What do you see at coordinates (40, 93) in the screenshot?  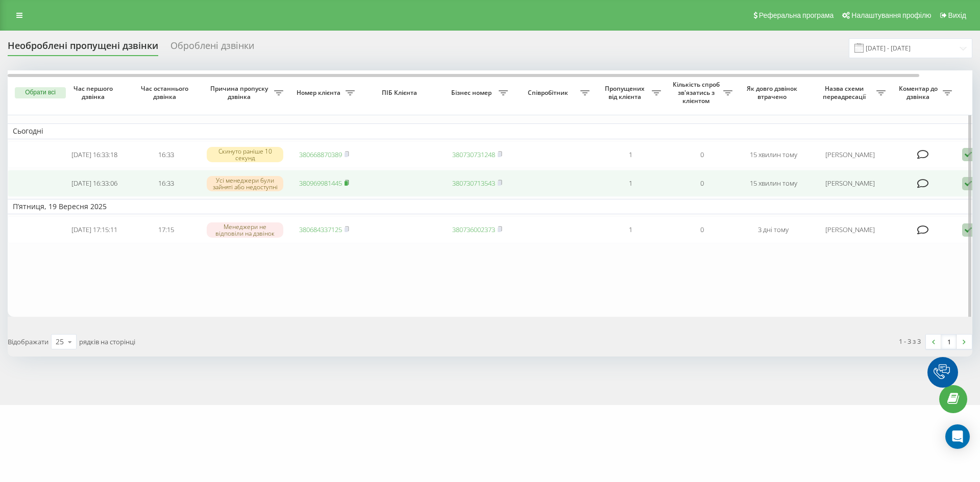 I see `button: Обрати всі` at bounding box center [40, 93].